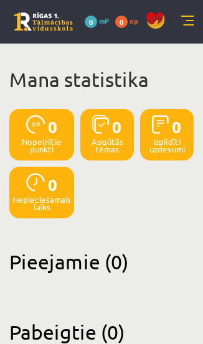 The height and width of the screenshot is (344, 203). Describe the element at coordinates (133, 21) in the screenshot. I see `span: xp` at that location.